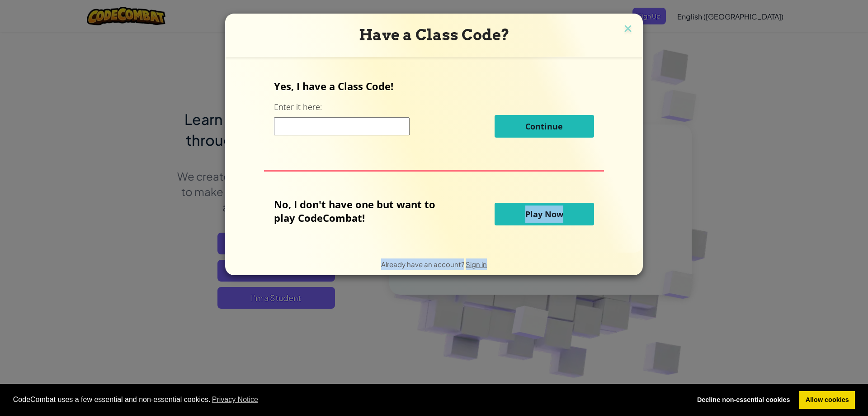  I want to click on a: allow cookies, so click(827, 400).